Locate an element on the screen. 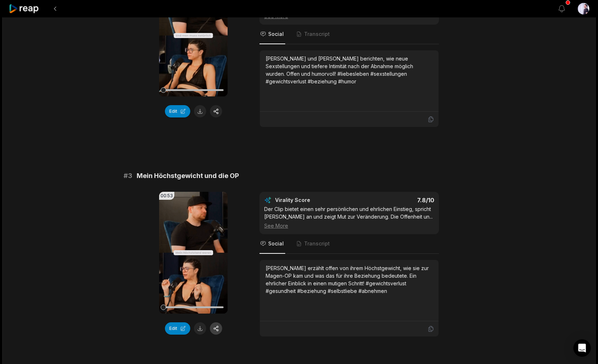 The height and width of the screenshot is (364, 598). div: See More is located at coordinates (349, 225).